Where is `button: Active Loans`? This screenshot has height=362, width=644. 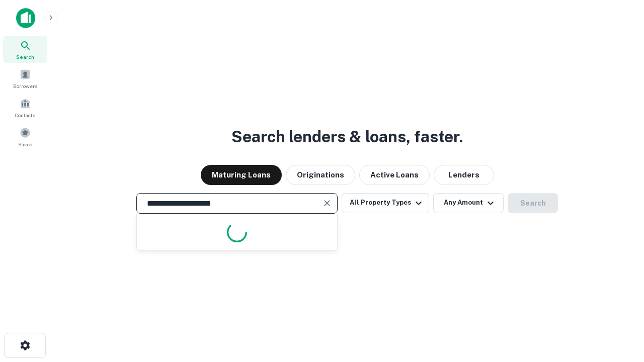
button: Active Loans is located at coordinates (394, 175).